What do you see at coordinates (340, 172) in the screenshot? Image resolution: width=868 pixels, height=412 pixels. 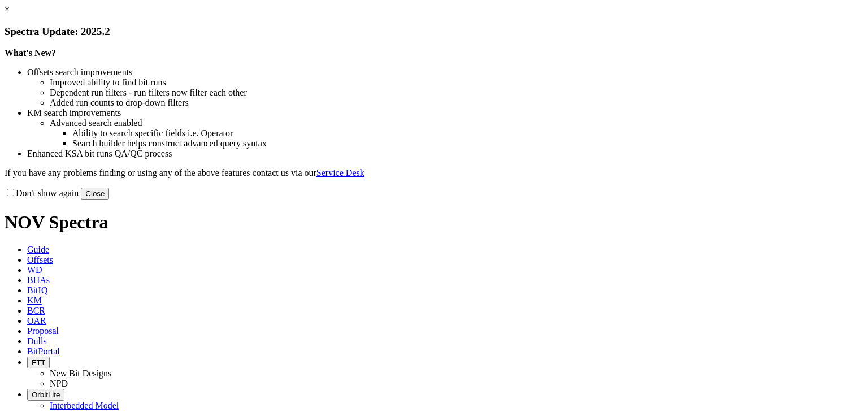 I see `a: Service Desk` at bounding box center [340, 172].